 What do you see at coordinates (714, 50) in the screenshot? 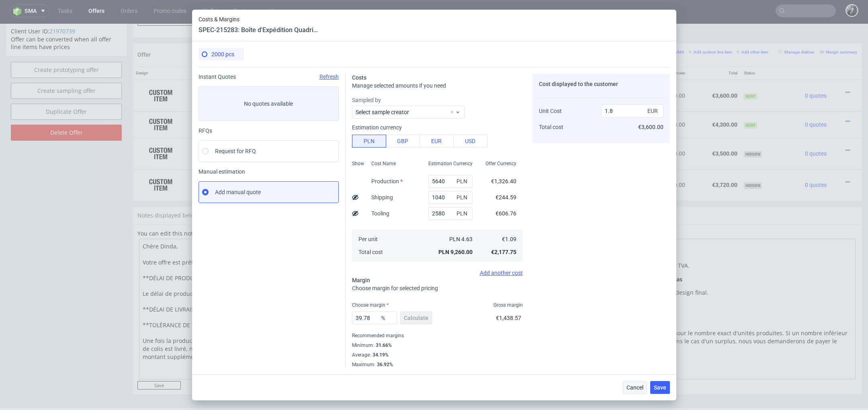
I see `th: Total` at bounding box center [714, 50].